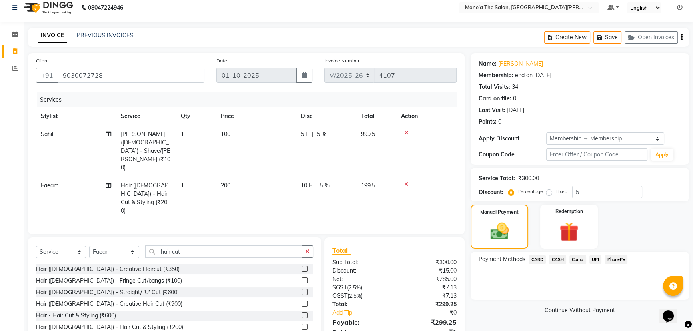 The height and width of the screenshot is (331, 693). What do you see at coordinates (222, 61) in the screenshot?
I see `label: Date` at bounding box center [222, 61].